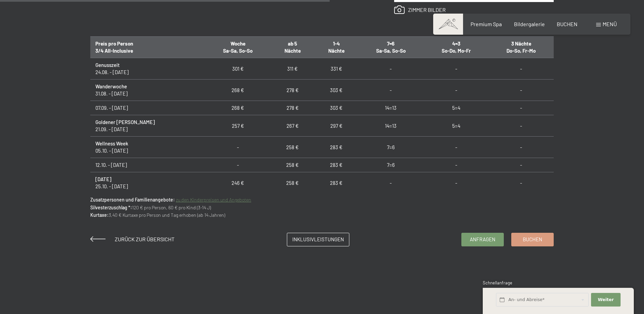 The width and height of the screenshot is (644, 314). Describe the element at coordinates (148, 47) in the screenshot. I see `th: Preis pro Person 3/4 All-Inclusive` at that location.